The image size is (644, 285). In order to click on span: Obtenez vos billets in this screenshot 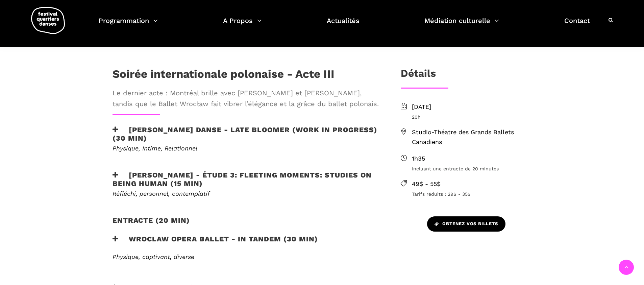, I will do `click(466, 224)`.